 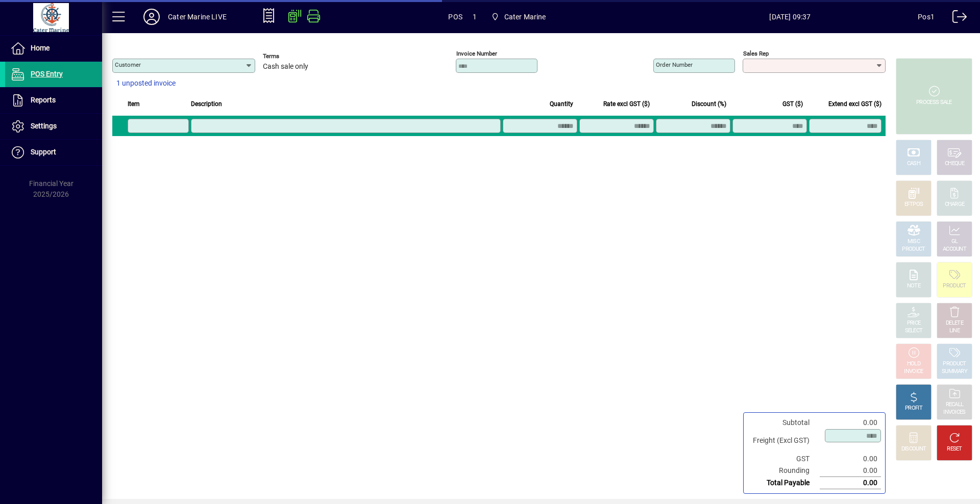 What do you see at coordinates (956, 19) in the screenshot?
I see `a: Logout` at bounding box center [956, 19].